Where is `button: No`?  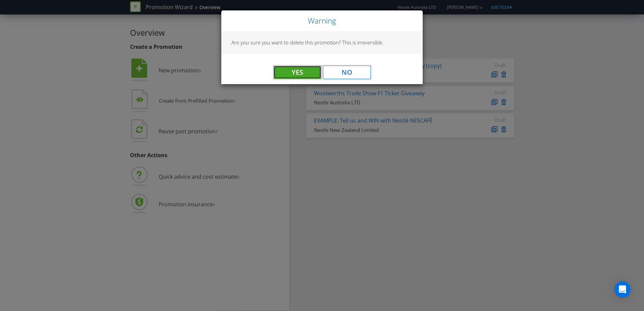 button: No is located at coordinates (347, 72).